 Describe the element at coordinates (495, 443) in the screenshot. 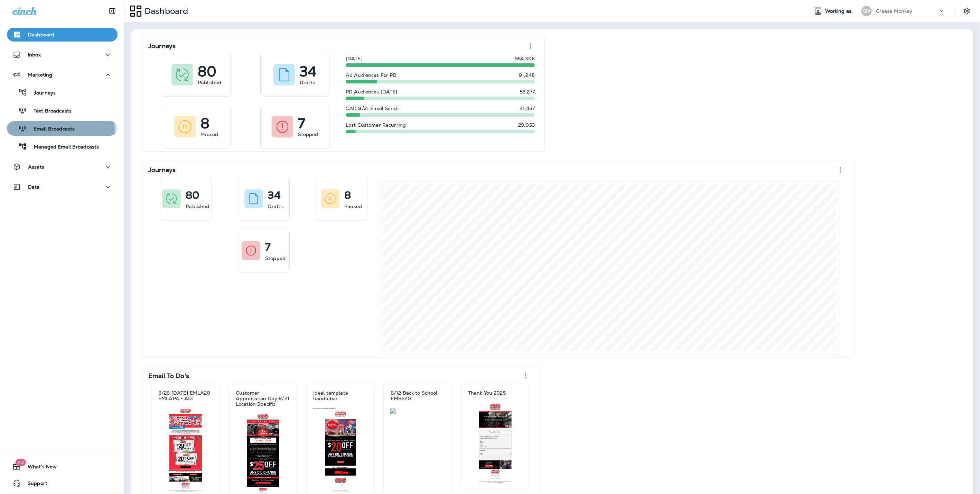

I see `img: b291d73d-f983-40b9-b783-9c7d885d6265.jpg` at that location.